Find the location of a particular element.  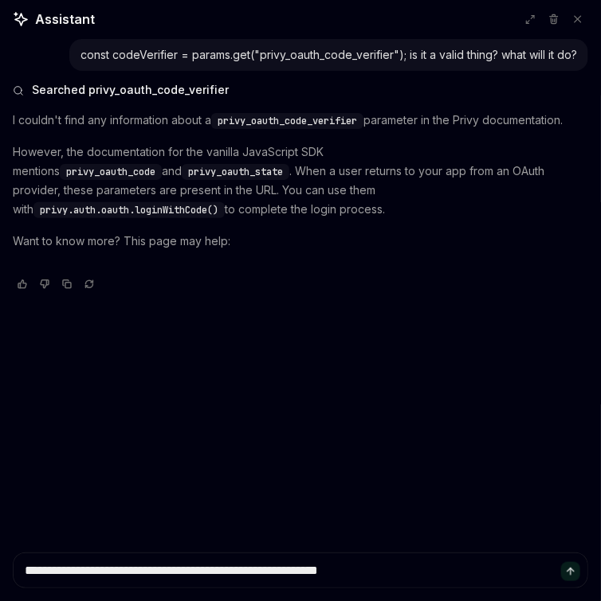

span: Searched privy_oauth_code_verifier is located at coordinates (130, 90).